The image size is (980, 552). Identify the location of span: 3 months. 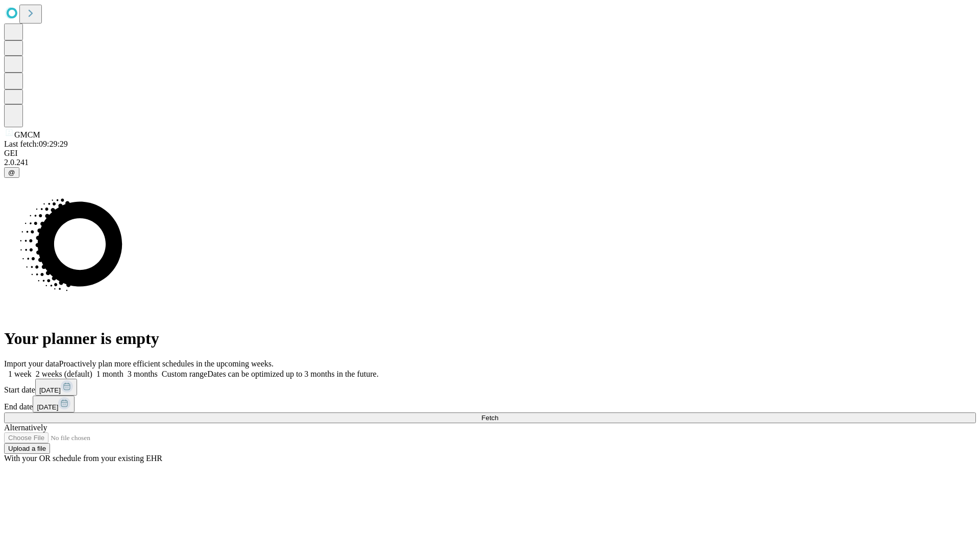
(143, 373).